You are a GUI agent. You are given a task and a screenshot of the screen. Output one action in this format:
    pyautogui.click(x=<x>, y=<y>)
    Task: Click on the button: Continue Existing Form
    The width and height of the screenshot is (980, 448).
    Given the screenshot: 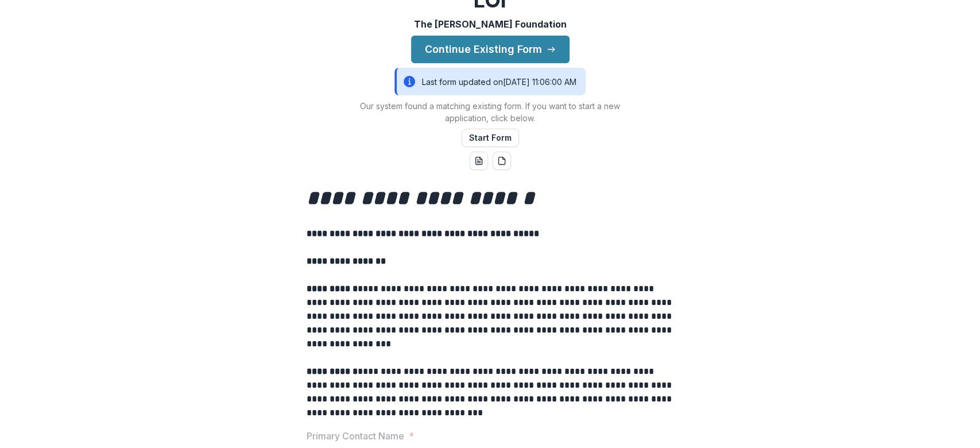 What is the action you would take?
    pyautogui.click(x=490, y=49)
    